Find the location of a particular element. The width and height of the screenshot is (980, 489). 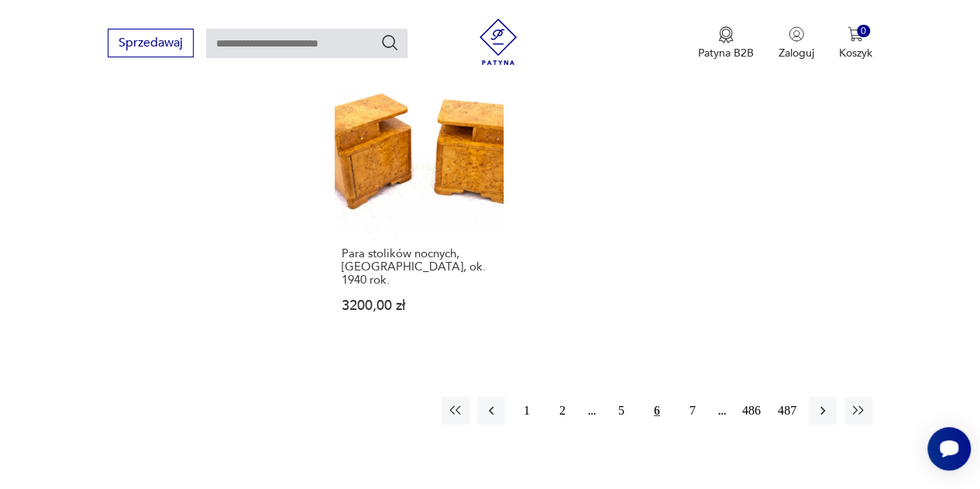

button: Sprzedawaj is located at coordinates (150, 42).